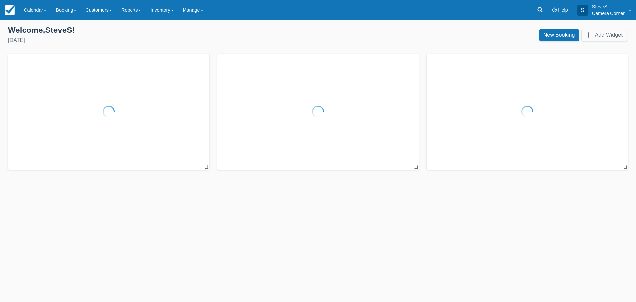  What do you see at coordinates (10, 10) in the screenshot?
I see `img: checkfront-main-nav-mini-logo.png` at bounding box center [10, 10].